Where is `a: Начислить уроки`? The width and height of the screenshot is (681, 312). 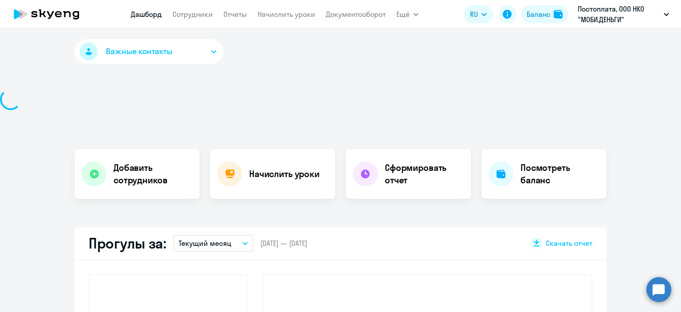
a: Начислить уроки is located at coordinates (286, 14).